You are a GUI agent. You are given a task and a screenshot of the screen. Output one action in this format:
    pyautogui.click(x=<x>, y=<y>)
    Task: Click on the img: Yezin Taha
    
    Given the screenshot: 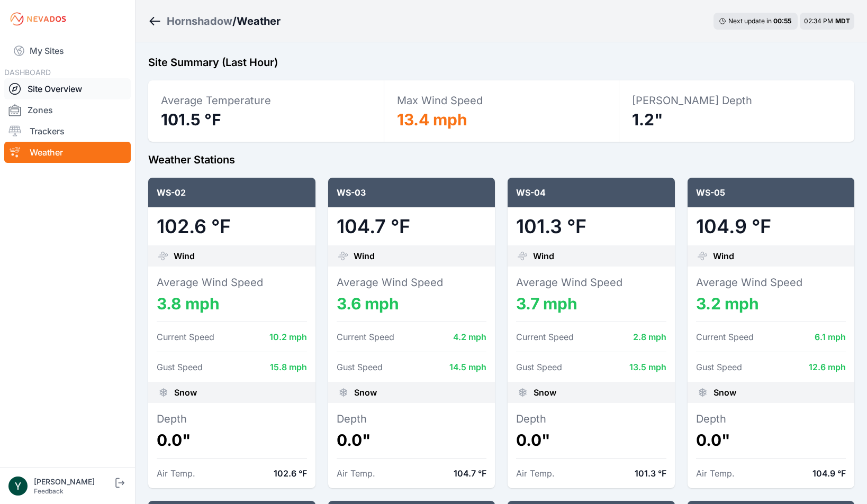 What is the action you would take?
    pyautogui.click(x=18, y=486)
    